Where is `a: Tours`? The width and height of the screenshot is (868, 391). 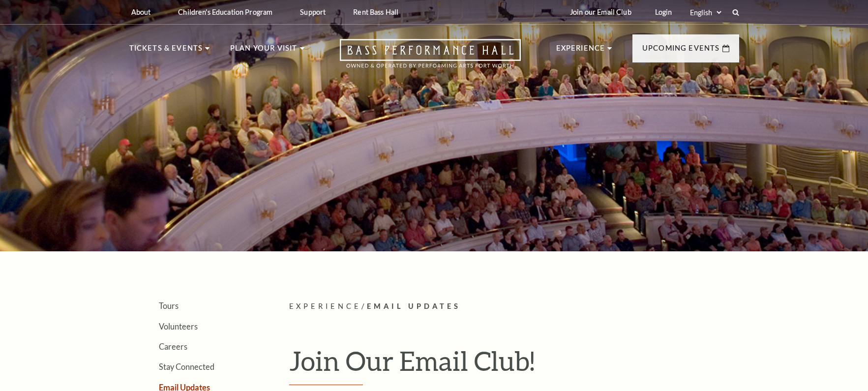
a: Tours is located at coordinates (169, 305).